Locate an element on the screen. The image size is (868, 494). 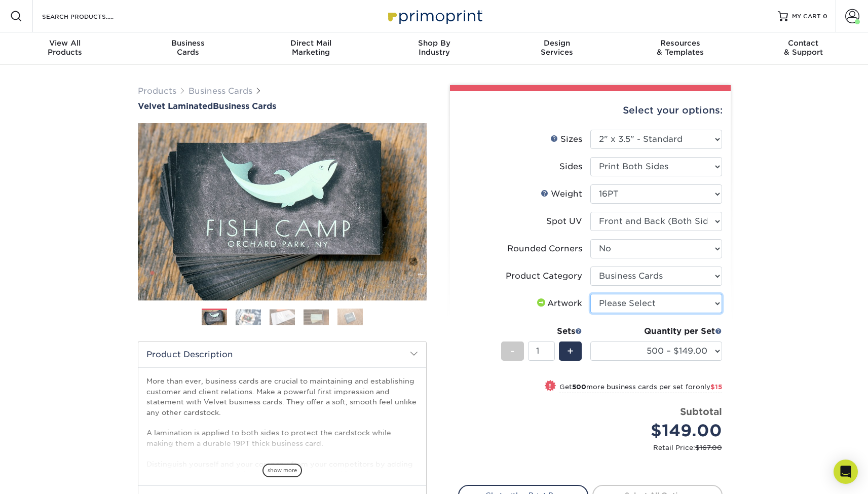
div: & Templates is located at coordinates (680, 48).